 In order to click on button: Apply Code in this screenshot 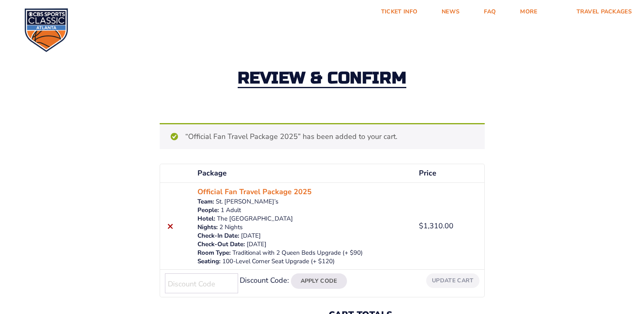, I will do `click(319, 281)`.